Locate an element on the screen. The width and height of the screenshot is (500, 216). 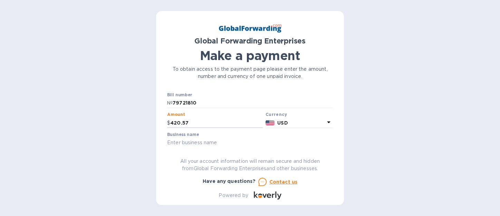
input: Enter bill number is located at coordinates (253, 103).